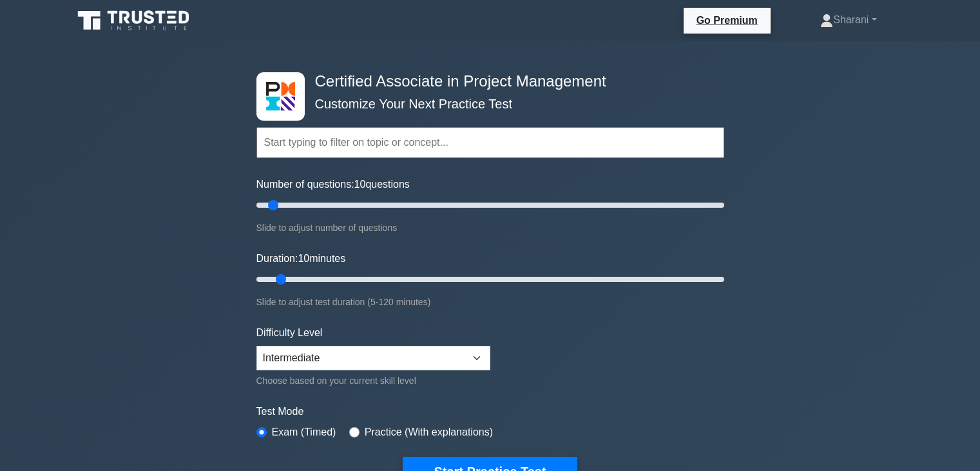 This screenshot has height=471, width=980. Describe the element at coordinates (491, 302) in the screenshot. I see `div: Slide to adjust test duration (5-120 minutes)` at that location.